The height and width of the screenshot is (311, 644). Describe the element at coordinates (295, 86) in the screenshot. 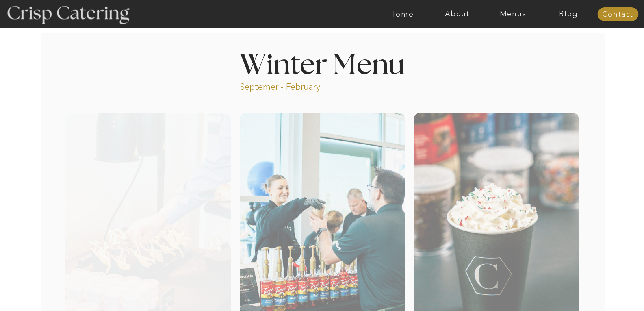

I see `p: Septemer - February` at that location.